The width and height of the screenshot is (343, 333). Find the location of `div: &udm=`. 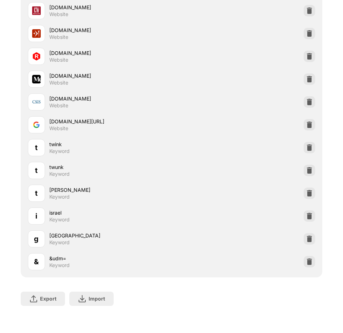

div: &udm= is located at coordinates (110, 258).